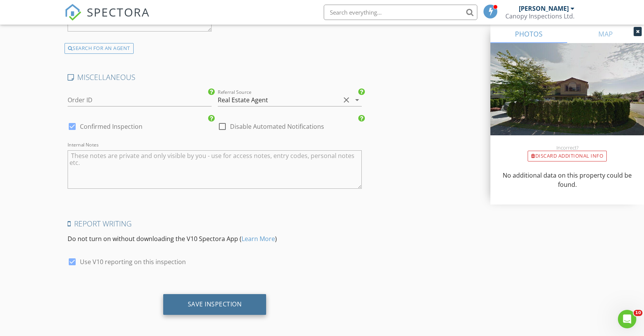  I want to click on img: The Best Home Inspection Software - Spectora, so click(73, 12).